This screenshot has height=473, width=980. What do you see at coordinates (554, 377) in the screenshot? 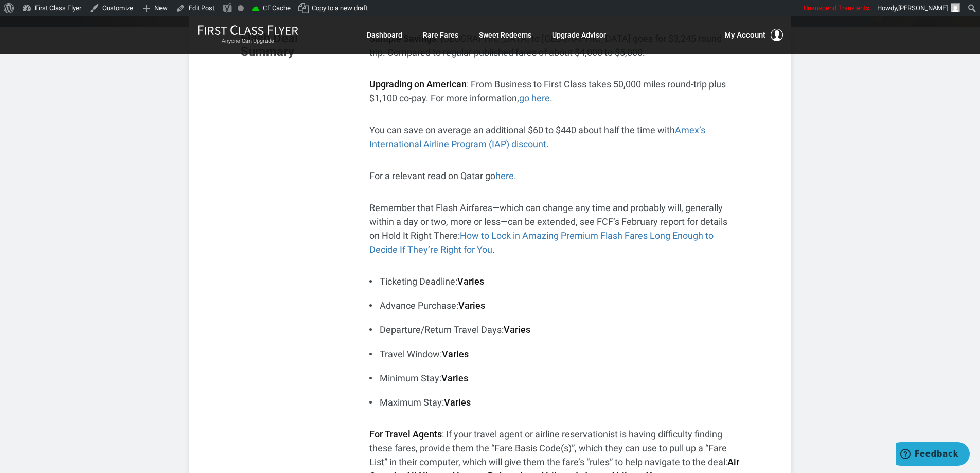
I see `li: Minimum Stay:` at bounding box center [554, 377].